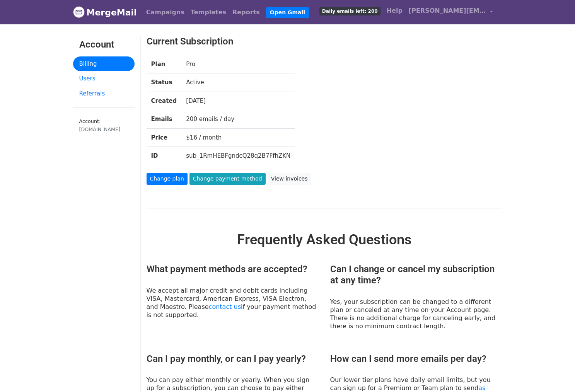  Describe the element at coordinates (103, 94) in the screenshot. I see `a: Referrals` at that location.